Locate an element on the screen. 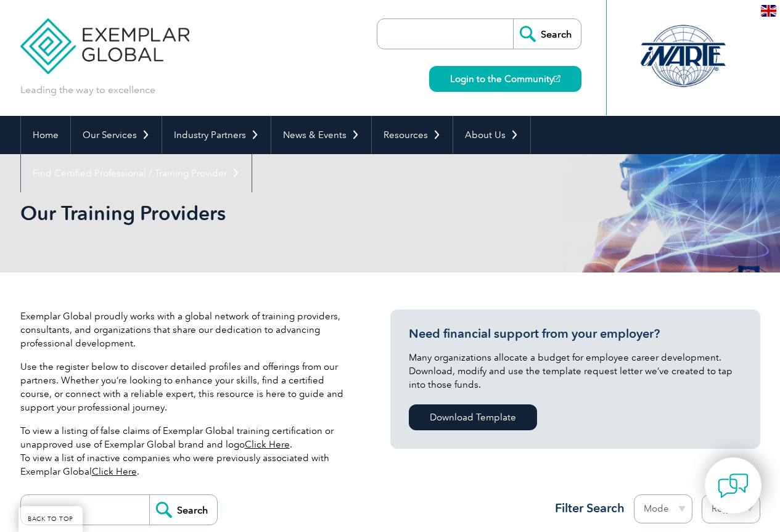 Image resolution: width=780 pixels, height=532 pixels. a: BACK TO TOP is located at coordinates (51, 519).